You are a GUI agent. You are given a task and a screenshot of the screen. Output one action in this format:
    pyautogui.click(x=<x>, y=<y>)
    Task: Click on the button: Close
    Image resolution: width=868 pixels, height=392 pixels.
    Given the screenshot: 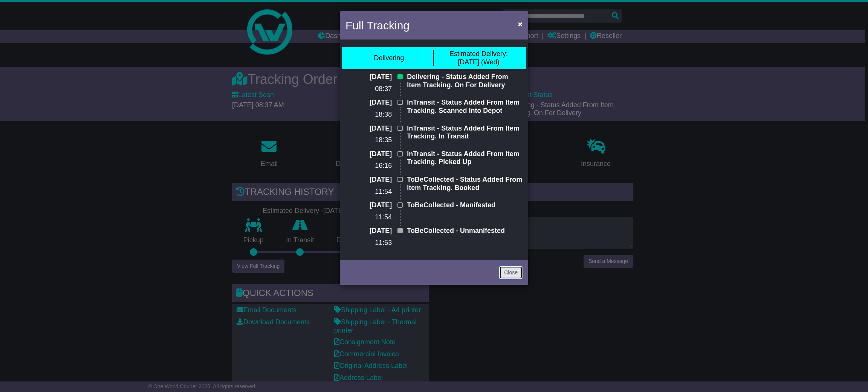 What is the action you would take?
    pyautogui.click(x=520, y=24)
    